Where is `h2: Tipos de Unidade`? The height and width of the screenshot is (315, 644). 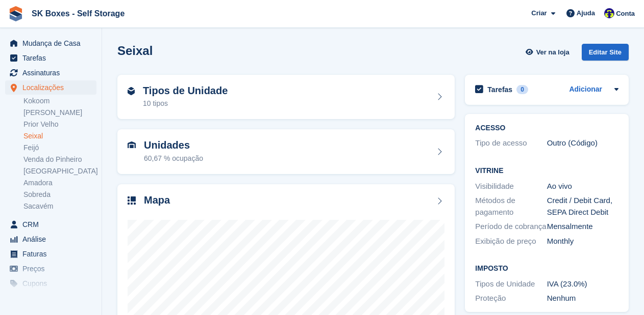
h2: Tipos de Unidade is located at coordinates (186, 90).